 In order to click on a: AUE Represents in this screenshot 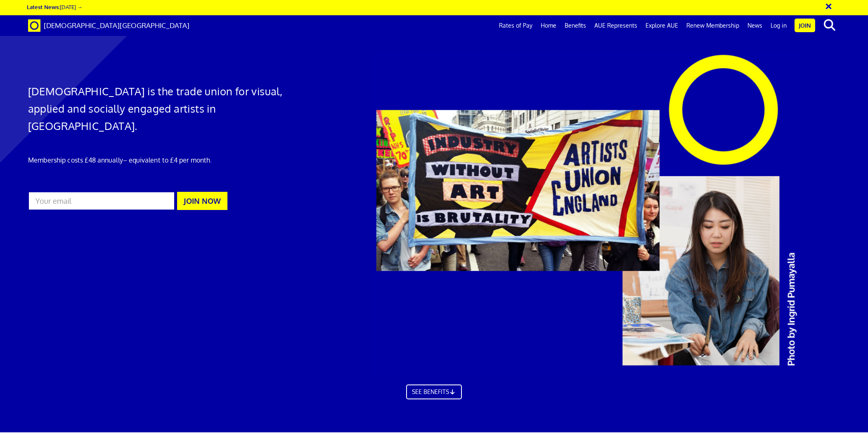, I will do `click(616, 26)`.